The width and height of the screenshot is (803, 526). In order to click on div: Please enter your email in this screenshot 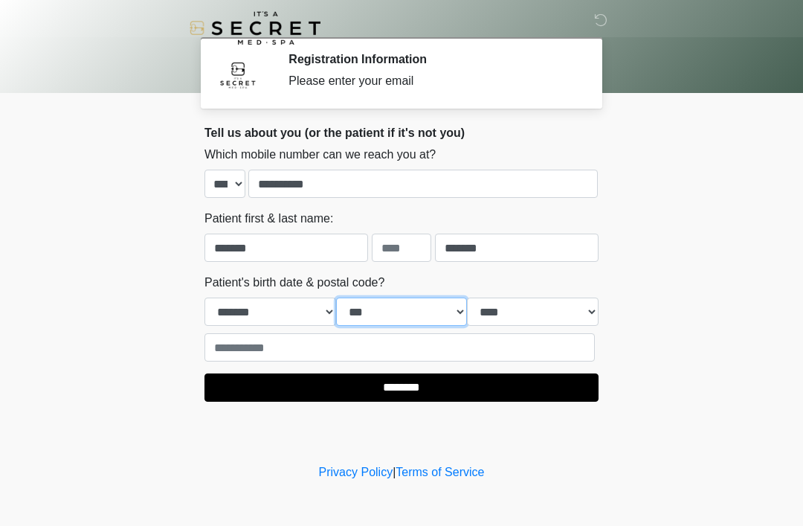, I will do `click(432, 81)`.